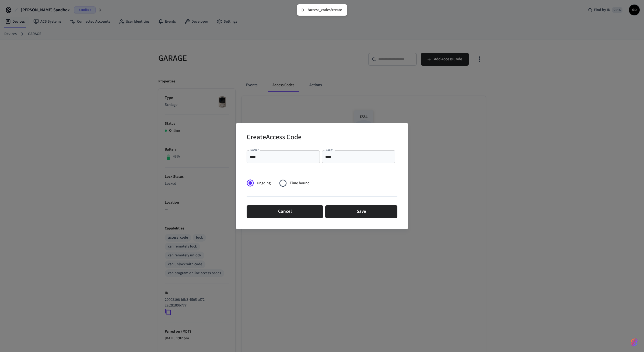 This screenshot has width=644, height=352. Describe the element at coordinates (285, 212) in the screenshot. I see `button: Cancel` at that location.